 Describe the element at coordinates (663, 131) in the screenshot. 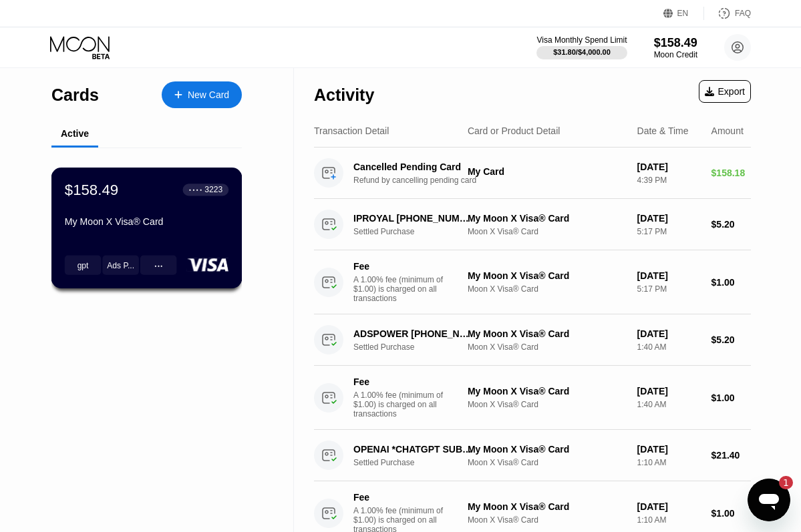

I see `div: Date & Time` at that location.